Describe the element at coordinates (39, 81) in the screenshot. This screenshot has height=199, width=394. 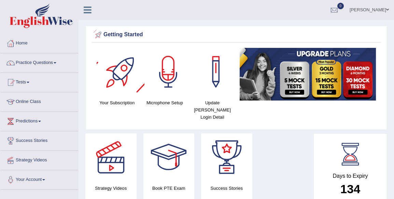
I see `a: Tests` at that location.